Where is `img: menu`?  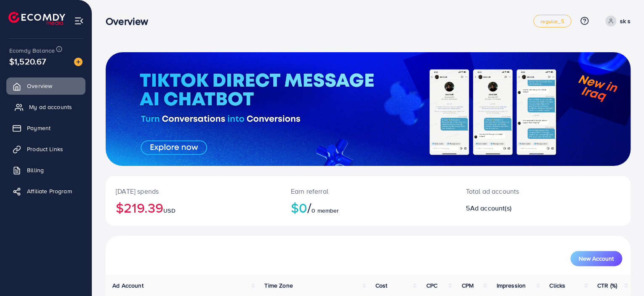 img: menu is located at coordinates (79, 21).